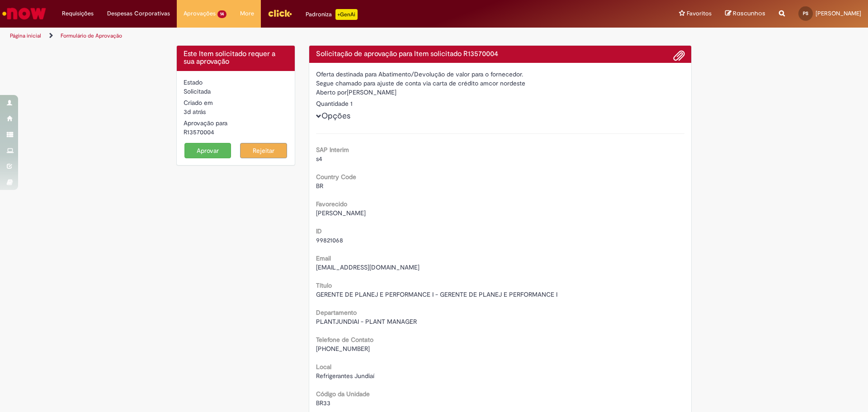 The width and height of the screenshot is (868, 412). I want to click on span: Rascunhos, so click(749, 13).